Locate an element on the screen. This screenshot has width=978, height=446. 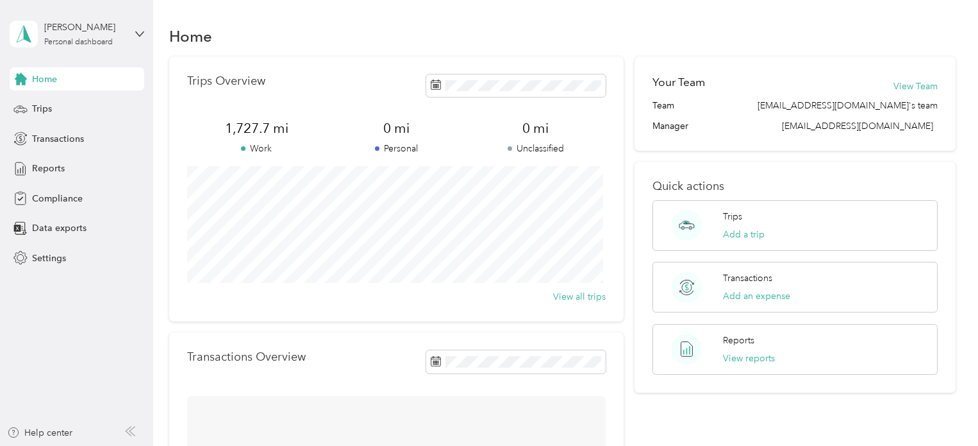
p: Work is located at coordinates (257, 148).